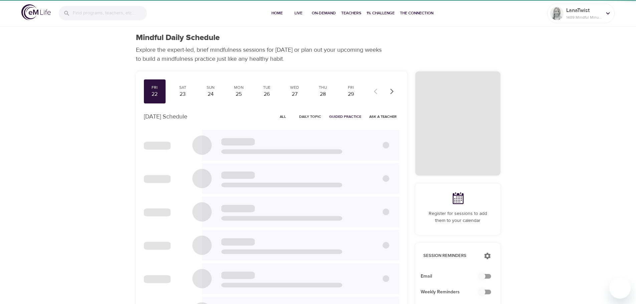 The image size is (636, 304). I want to click on p: LanaTwist, so click(584, 10).